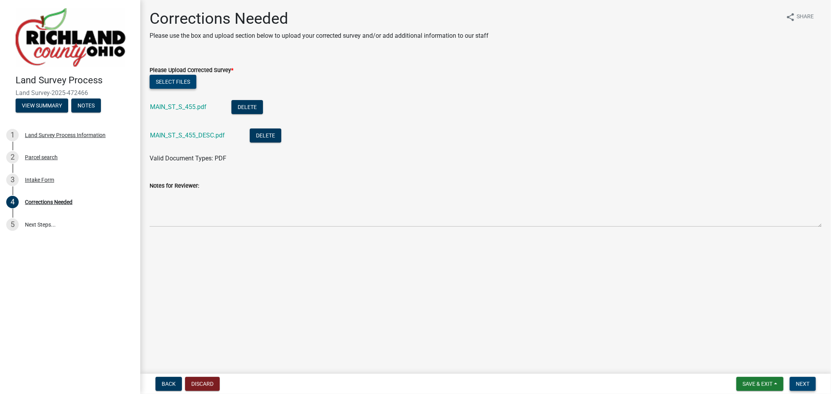 The width and height of the screenshot is (831, 394). Describe the element at coordinates (49, 202) in the screenshot. I see `div: Corrections Needed` at that location.